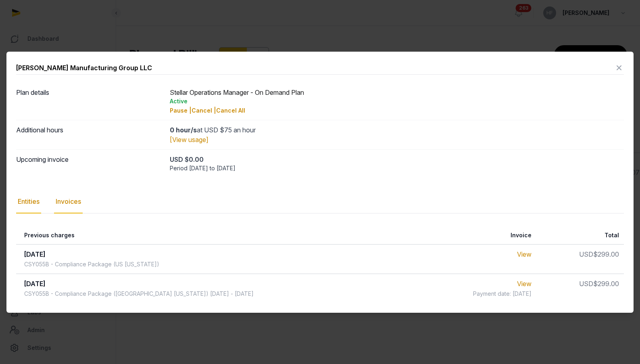  Describe the element at coordinates (183, 130) in the screenshot. I see `strong: 0 hour/s` at that location.